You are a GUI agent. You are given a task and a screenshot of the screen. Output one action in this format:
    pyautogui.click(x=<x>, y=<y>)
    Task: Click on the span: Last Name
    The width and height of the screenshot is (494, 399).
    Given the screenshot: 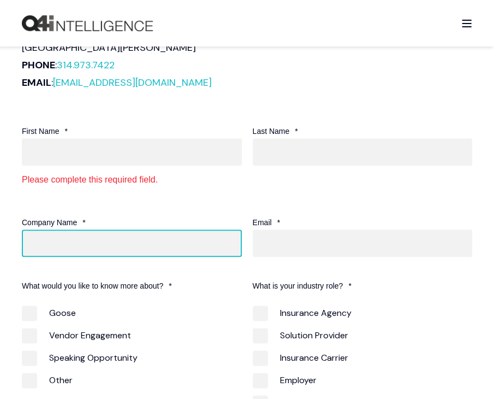 What is the action you would take?
    pyautogui.click(x=271, y=131)
    